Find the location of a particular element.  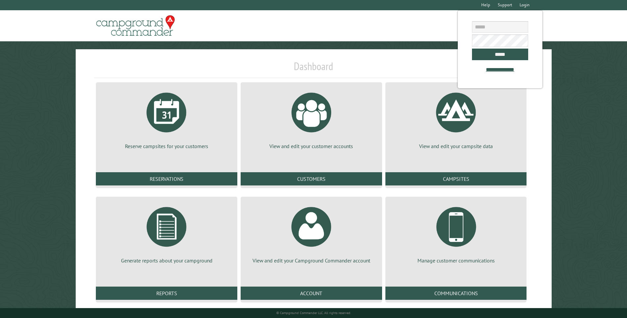

a: Manage customer communications is located at coordinates (456, 233).